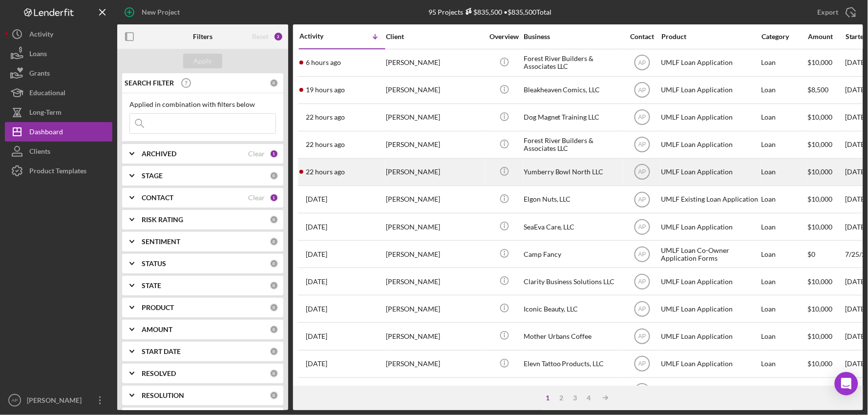 This screenshot has width=868, height=415. What do you see at coordinates (202, 61) in the screenshot?
I see `div: Apply` at bounding box center [202, 61].